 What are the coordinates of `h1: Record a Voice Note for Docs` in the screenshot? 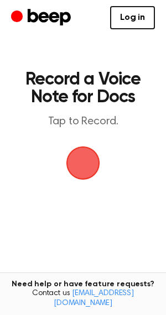 It's located at (83, 88).